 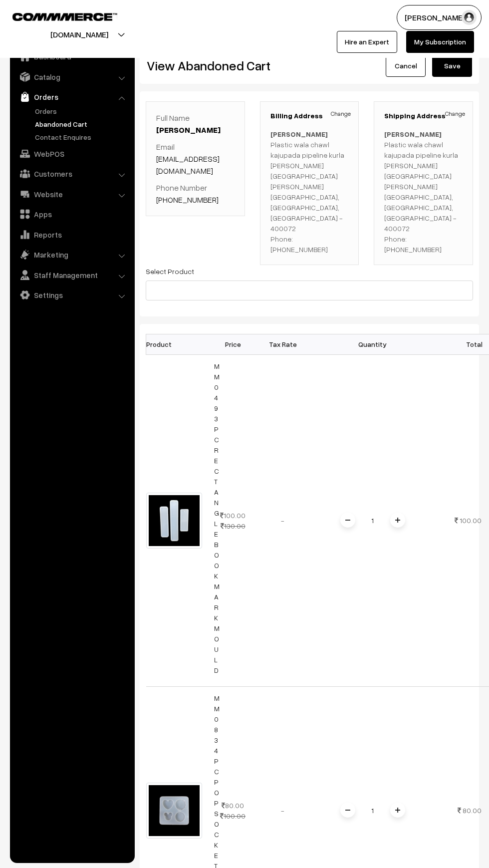 I want to click on a: Cancel, so click(x=405, y=66).